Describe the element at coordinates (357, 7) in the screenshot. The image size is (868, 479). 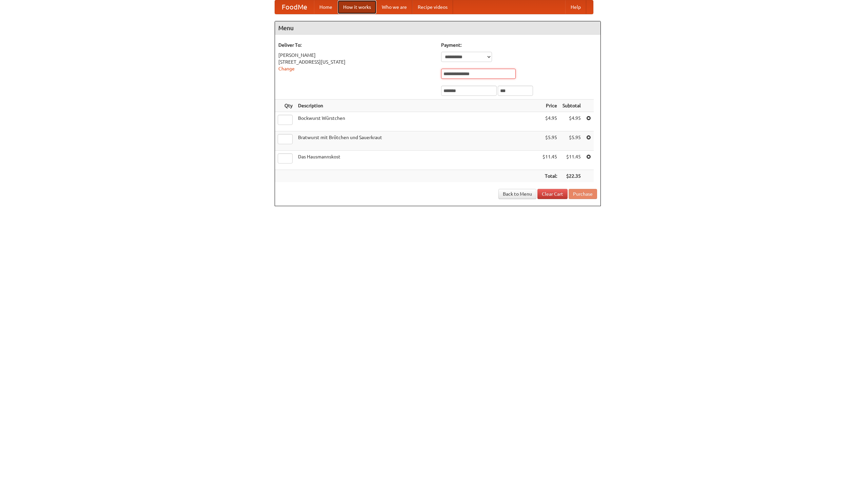
I see `a: How it works` at that location.